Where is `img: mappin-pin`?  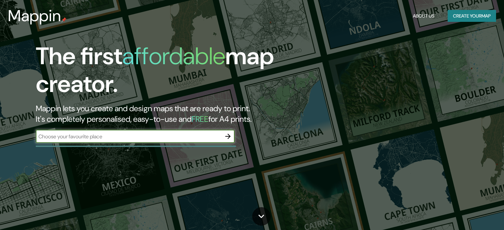
img: mappin-pin is located at coordinates (64, 20).